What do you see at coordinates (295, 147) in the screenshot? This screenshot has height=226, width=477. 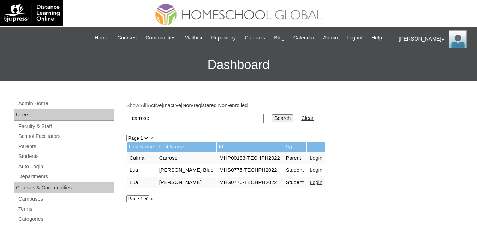 I see `td: Type` at bounding box center [295, 147].